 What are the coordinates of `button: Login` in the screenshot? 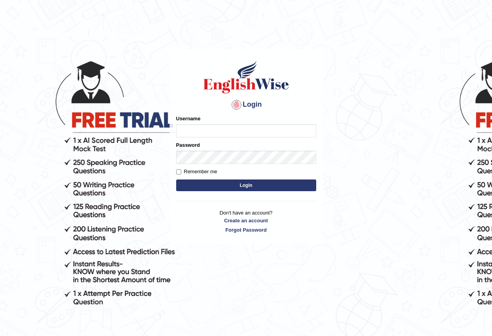 It's located at (246, 185).